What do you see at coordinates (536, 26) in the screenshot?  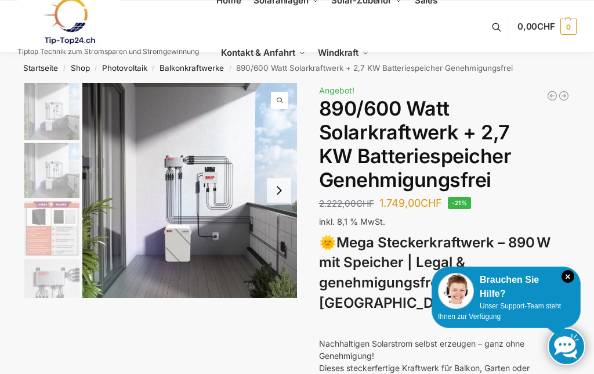 I see `span: 0,00` at bounding box center [536, 26].